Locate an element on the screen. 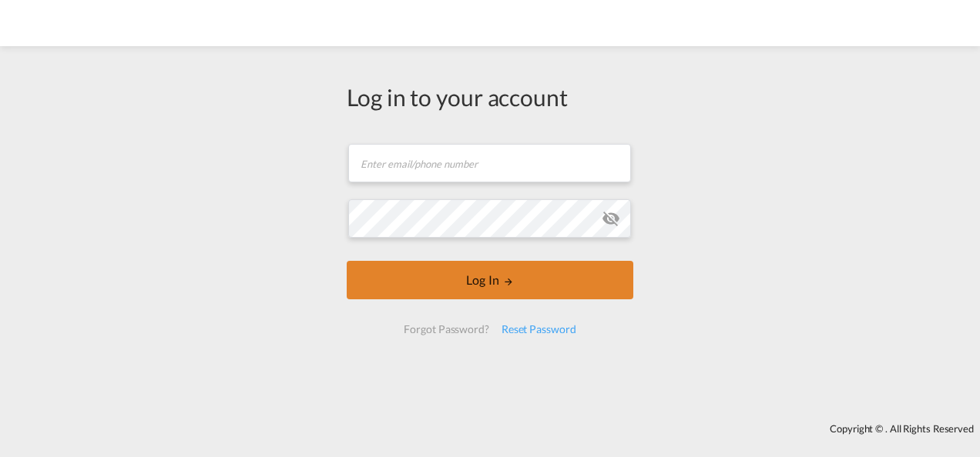  div: Reset Password is located at coordinates (539, 330).